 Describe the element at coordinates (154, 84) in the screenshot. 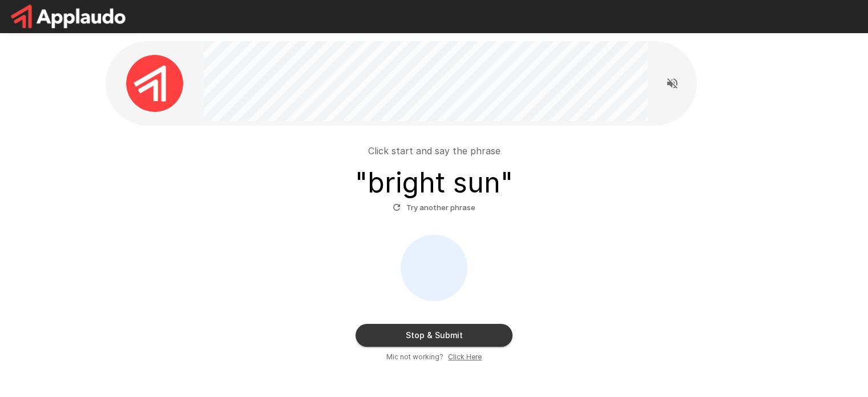

I see `img: applaudo_avatar.png` at that location.